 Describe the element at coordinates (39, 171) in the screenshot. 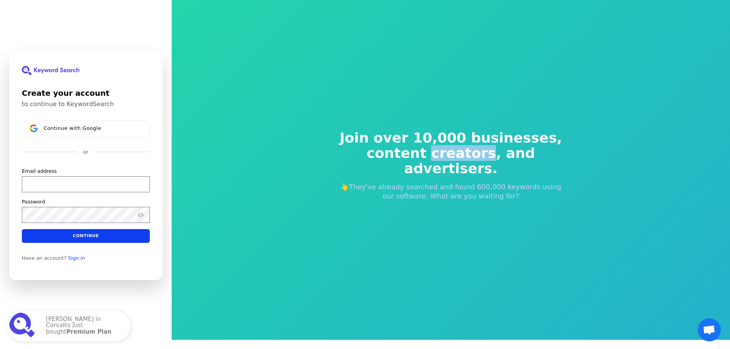

I see `label: Email address` at that location.